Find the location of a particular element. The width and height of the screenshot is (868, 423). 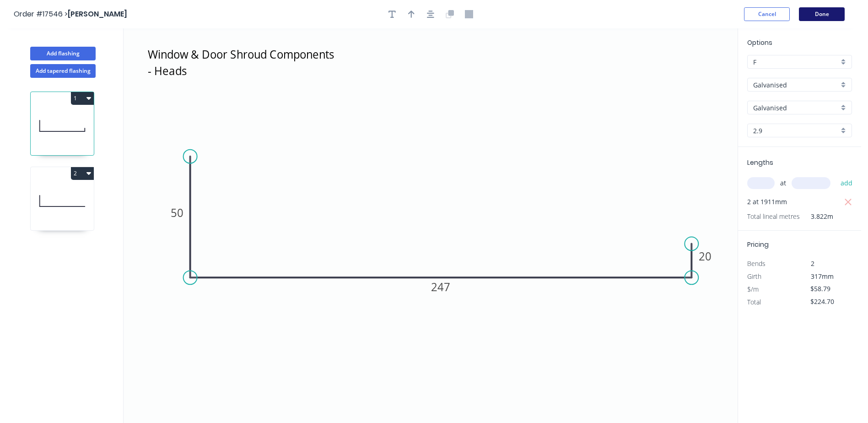

span: at is located at coordinates (783, 183).